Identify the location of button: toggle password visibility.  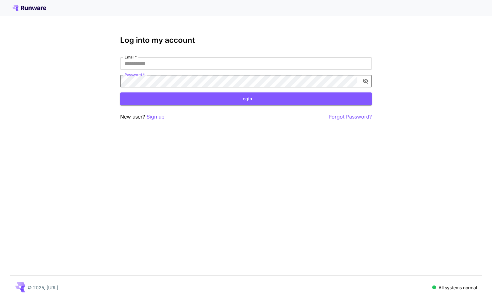
(365, 81).